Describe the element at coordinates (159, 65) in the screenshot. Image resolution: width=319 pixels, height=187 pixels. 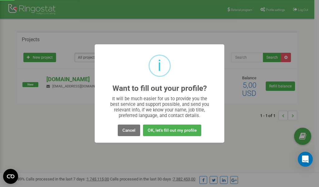
I see `div: i` at that location.